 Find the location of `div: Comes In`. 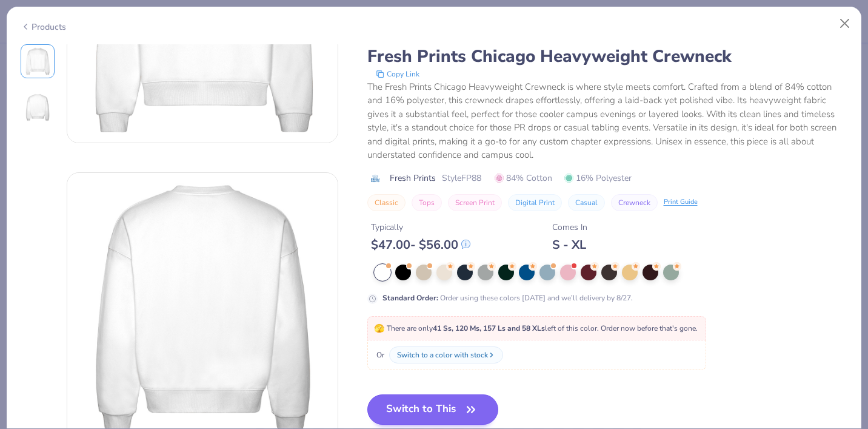

div: Comes In is located at coordinates (570, 227).